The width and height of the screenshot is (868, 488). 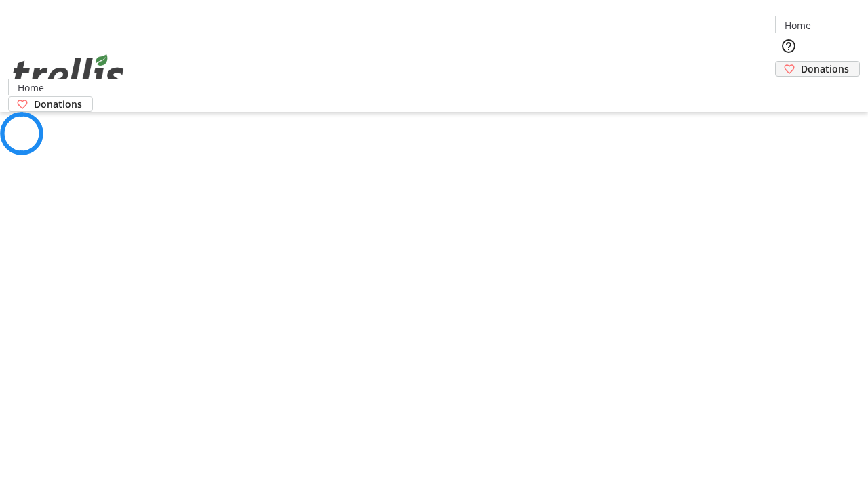 I want to click on button: Cart, so click(x=788, y=90).